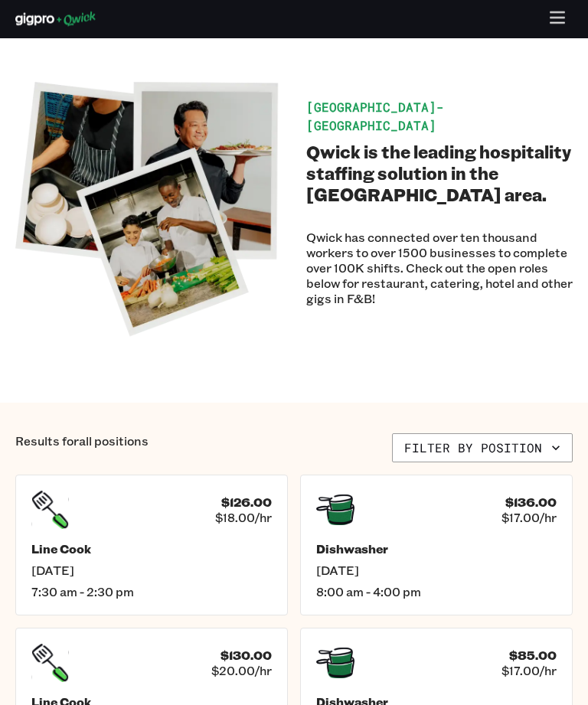 This screenshot has height=705, width=588. What do you see at coordinates (244, 518) in the screenshot?
I see `span: $18.00/hr` at bounding box center [244, 518].